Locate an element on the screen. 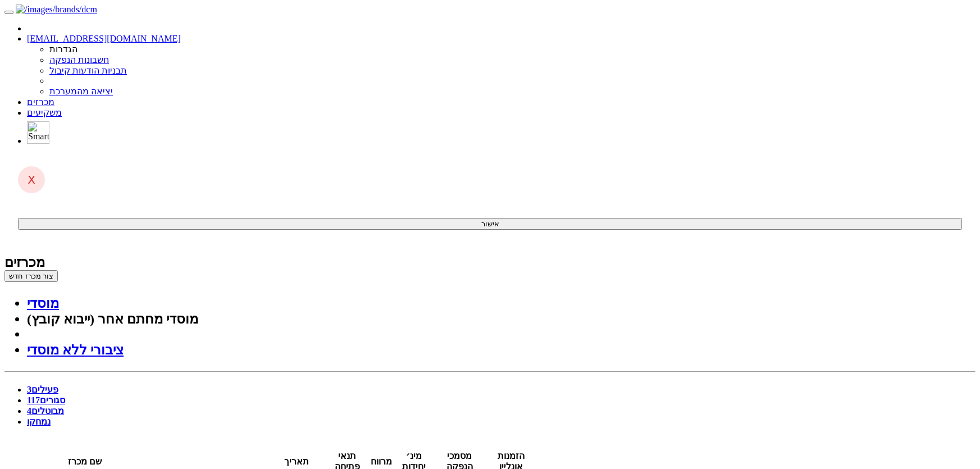 Image resolution: width=980 pixels, height=469 pixels. a: נמחקו is located at coordinates (39, 421).